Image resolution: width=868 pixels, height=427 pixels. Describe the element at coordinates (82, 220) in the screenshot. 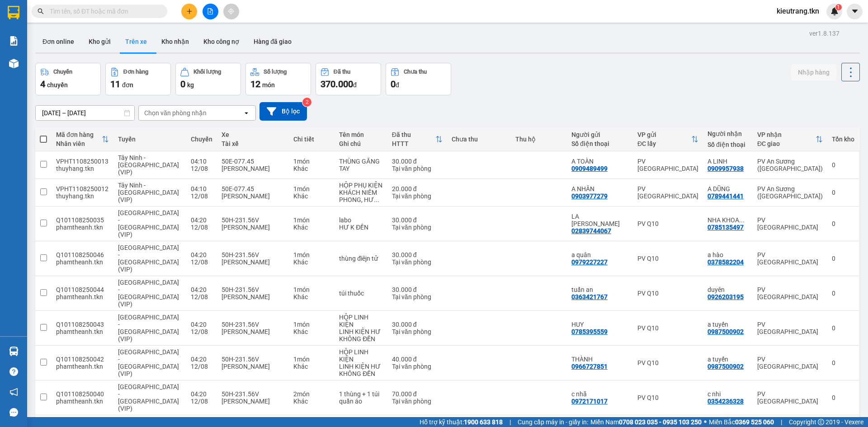

I see `div: Q101108250035` at that location.